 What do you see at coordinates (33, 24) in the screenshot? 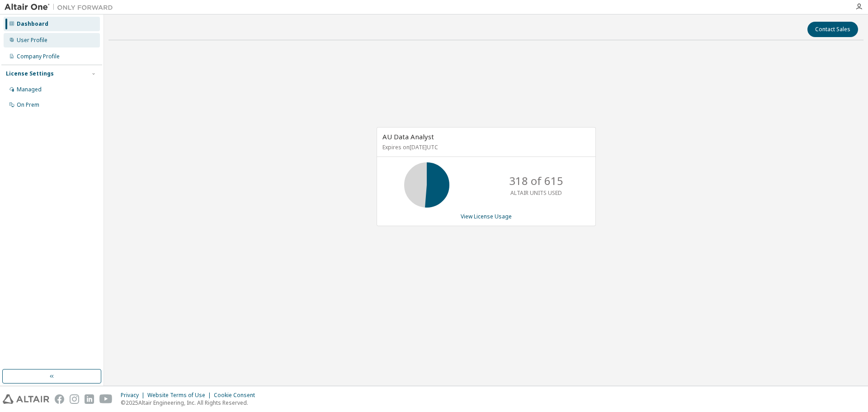
I see `div: Dashboard` at bounding box center [33, 24].